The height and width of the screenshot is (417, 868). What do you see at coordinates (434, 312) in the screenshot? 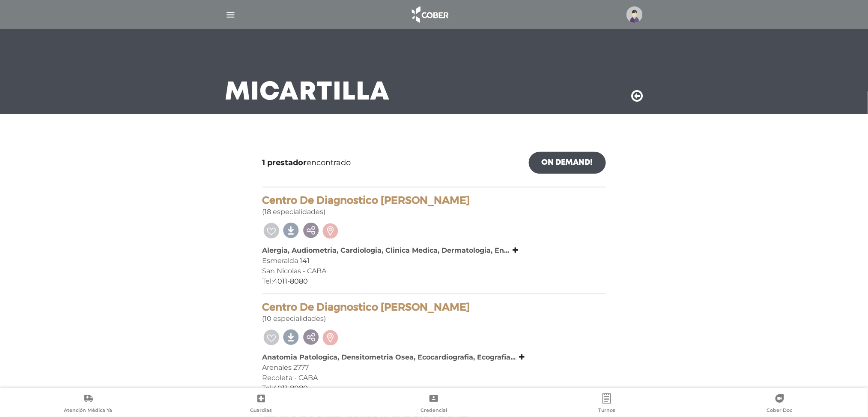
I see `div: (10 especialidades)` at bounding box center [434, 312].